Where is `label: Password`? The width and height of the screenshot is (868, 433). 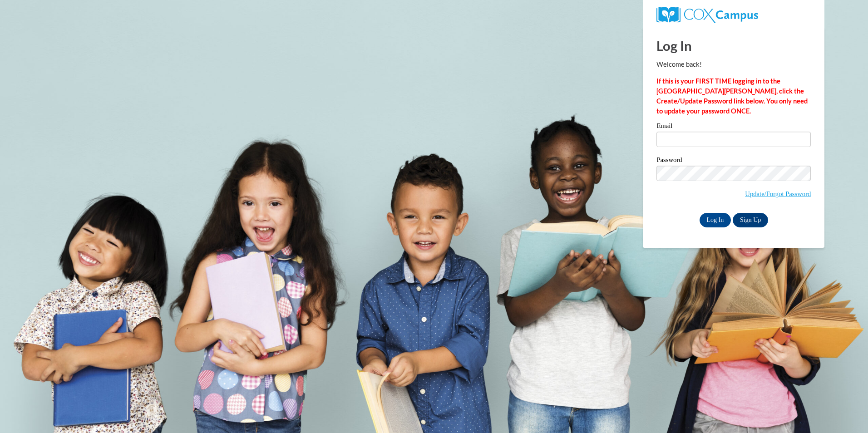
label: Password is located at coordinates (733, 161).